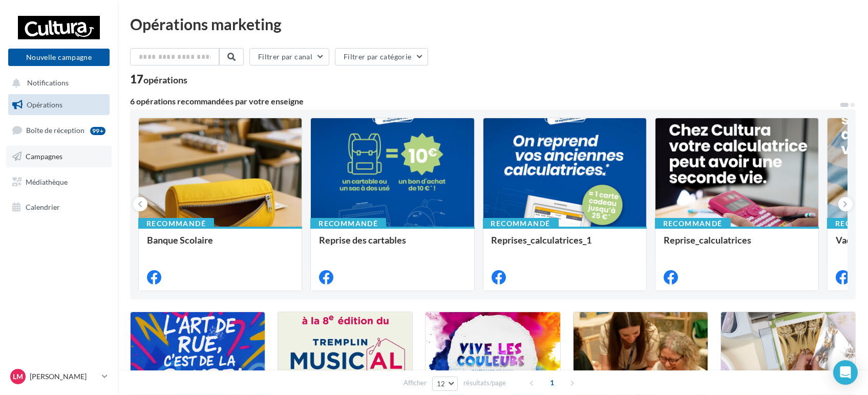 The height and width of the screenshot is (395, 868). I want to click on button: 12, so click(445, 384).